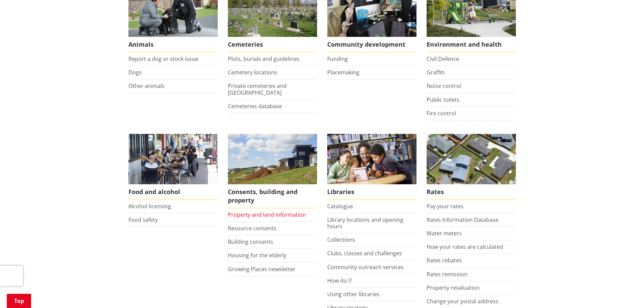 This screenshot has height=308, width=644. I want to click on span: Libraries, so click(372, 192).